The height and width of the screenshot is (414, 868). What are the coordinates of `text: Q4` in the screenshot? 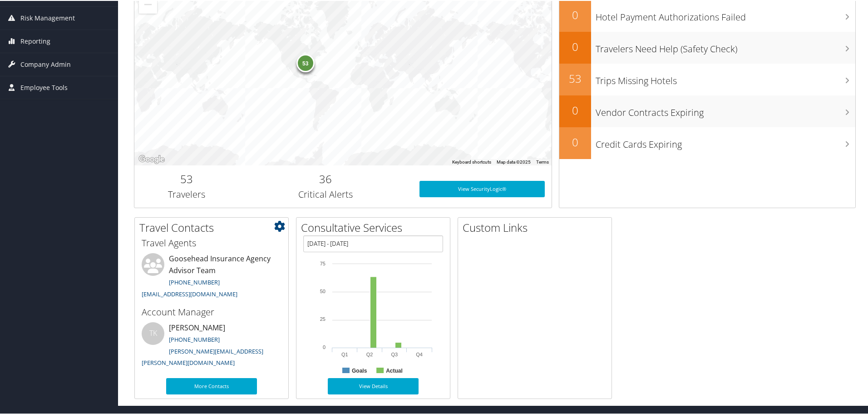 It's located at (419, 354).